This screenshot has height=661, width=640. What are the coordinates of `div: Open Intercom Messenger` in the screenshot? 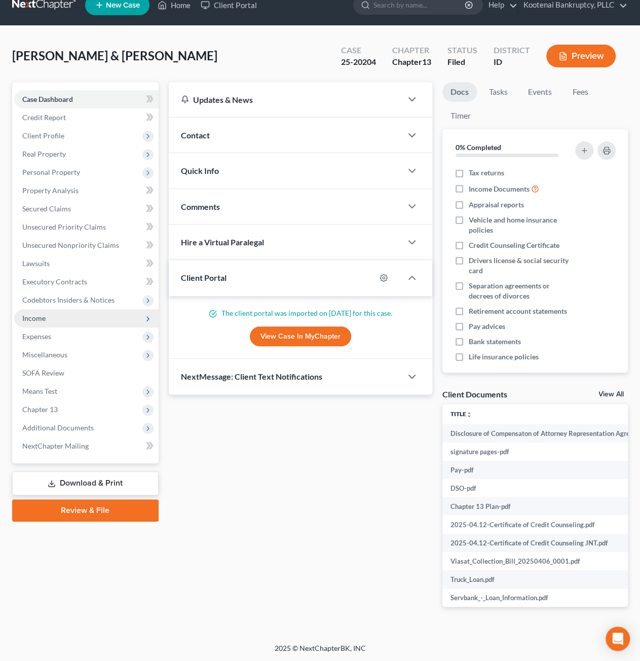 It's located at (617, 638).